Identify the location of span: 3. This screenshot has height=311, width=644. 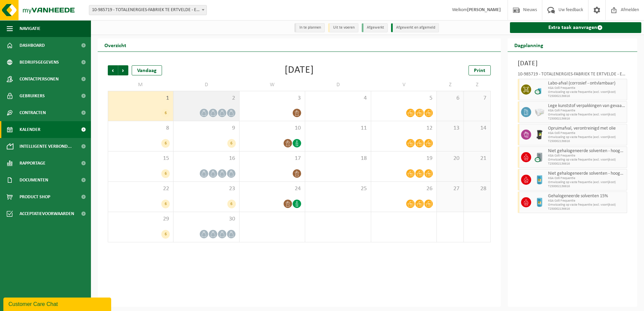
(272, 98).